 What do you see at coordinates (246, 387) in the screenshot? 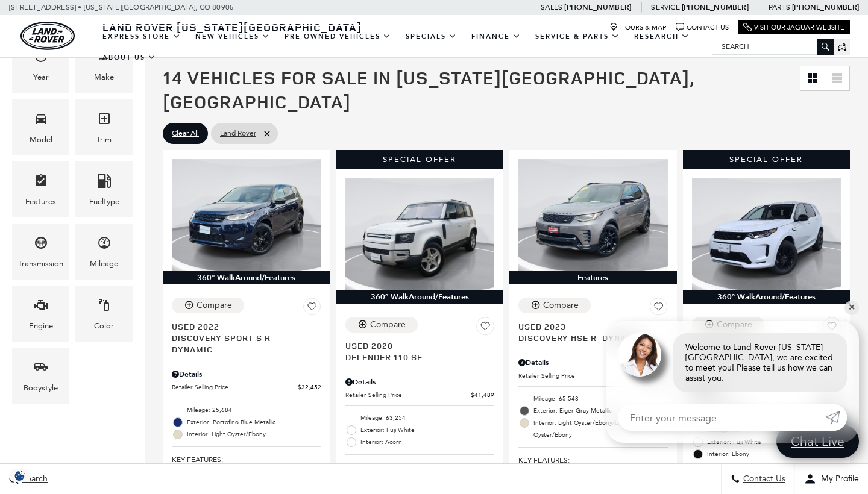
I see `a: Retailer Selling Price $32,452` at bounding box center [246, 387].